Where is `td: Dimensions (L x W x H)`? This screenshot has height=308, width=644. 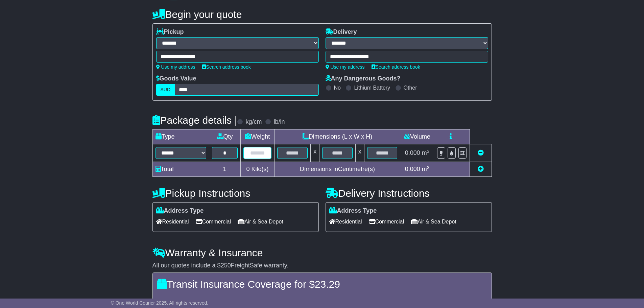 td: Dimensions (L x W x H) is located at coordinates (337, 137).